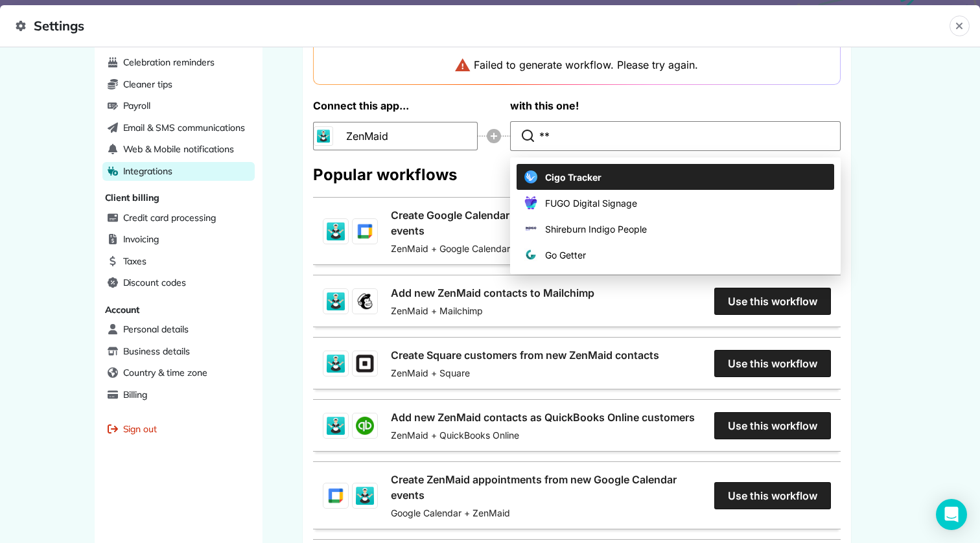 Image resolution: width=980 pixels, height=543 pixels. What do you see at coordinates (178, 430) in the screenshot?
I see `a: Sign out` at bounding box center [178, 430].